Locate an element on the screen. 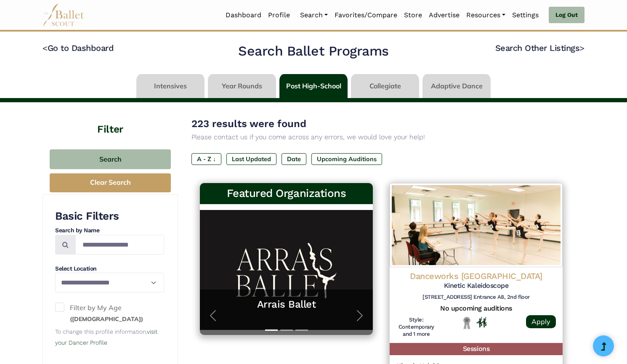  a: Resources is located at coordinates (486, 15).